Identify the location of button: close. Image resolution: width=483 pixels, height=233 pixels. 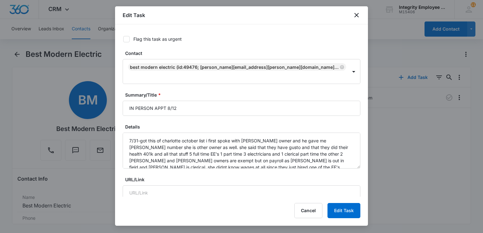
(356, 15).